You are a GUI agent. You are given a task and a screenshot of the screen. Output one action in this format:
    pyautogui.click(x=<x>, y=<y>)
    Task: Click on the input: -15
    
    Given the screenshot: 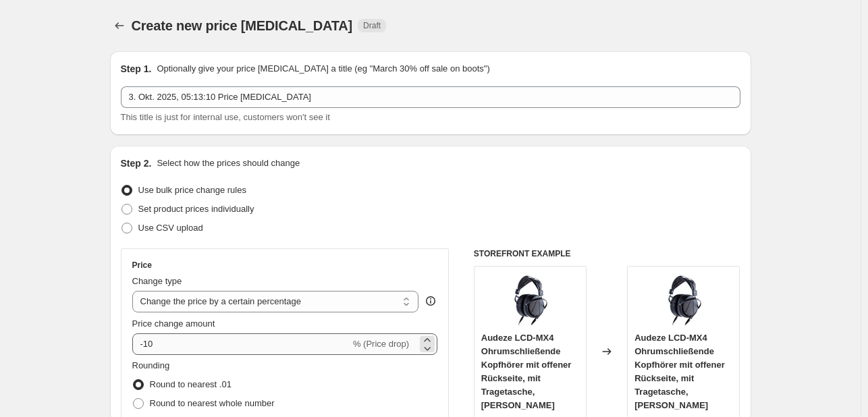 What is the action you would take?
    pyautogui.click(x=241, y=345)
    